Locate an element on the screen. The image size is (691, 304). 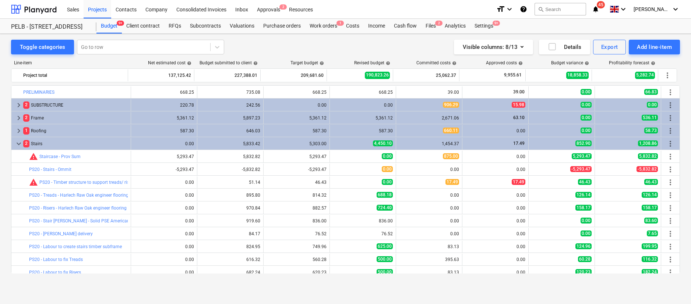
div: 970.84 is located at coordinates (230, 208).